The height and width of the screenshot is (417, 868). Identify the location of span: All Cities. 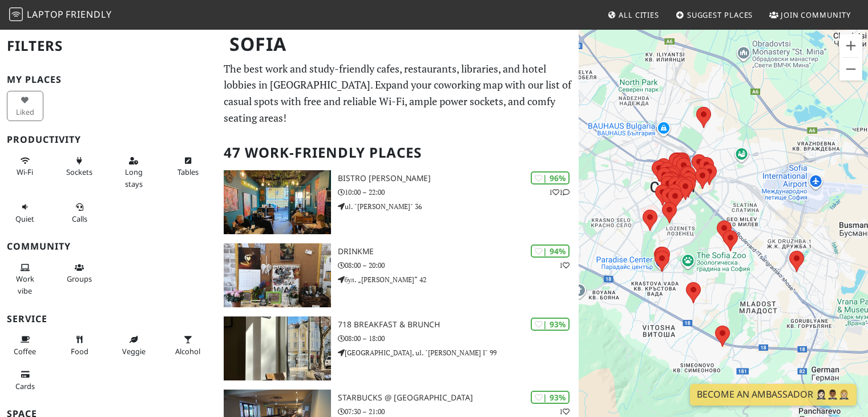
(639, 15).